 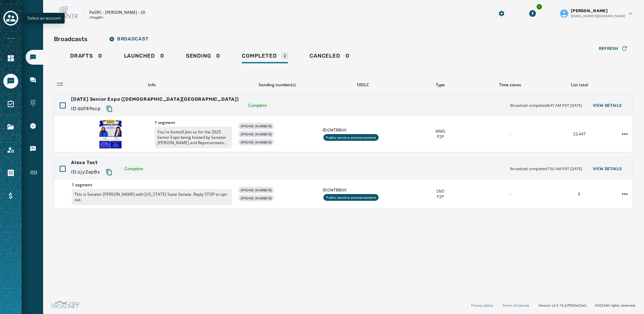 What do you see at coordinates (625, 194) in the screenshot?
I see `button: Alexa Test action menu` at bounding box center [625, 194].